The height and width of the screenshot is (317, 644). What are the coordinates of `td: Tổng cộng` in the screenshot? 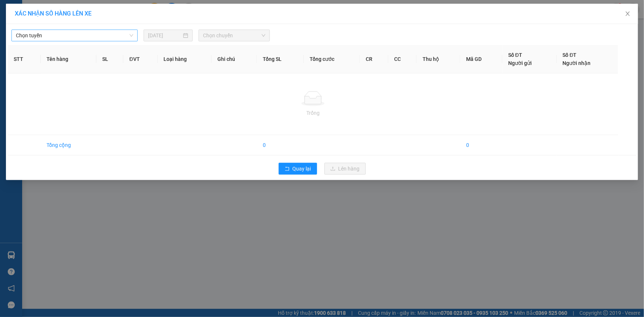 It's located at (68, 145).